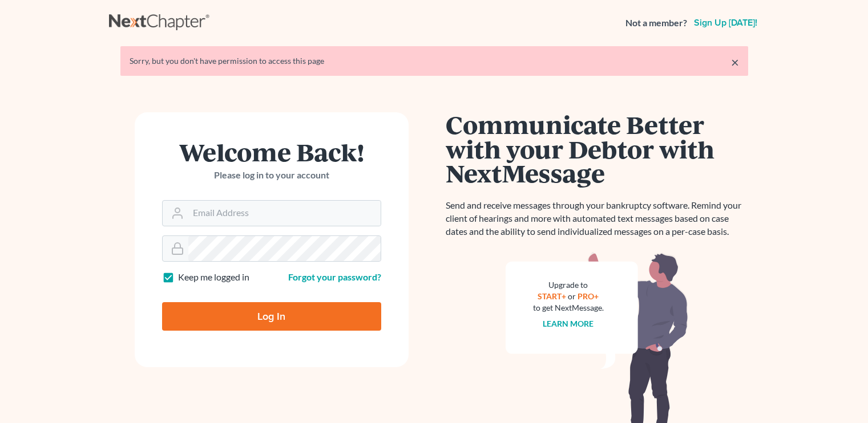 The height and width of the screenshot is (423, 868). I want to click on label: Keep me logged in, so click(214, 277).